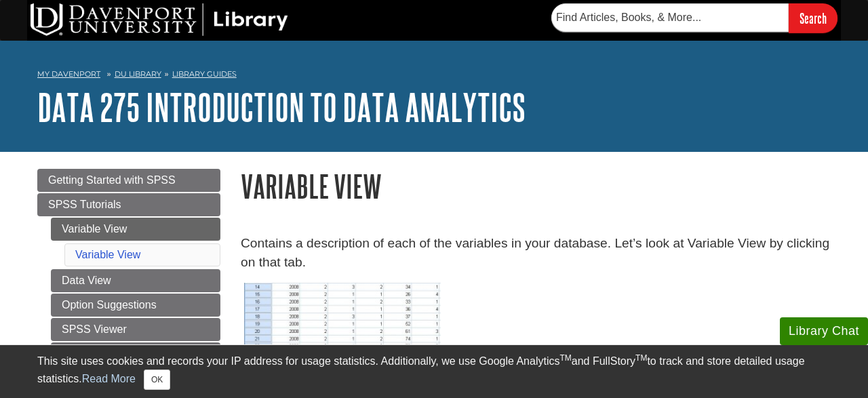 This screenshot has height=398, width=868. What do you see at coordinates (136, 306) in the screenshot?
I see `a: Option Suggestions` at bounding box center [136, 306].